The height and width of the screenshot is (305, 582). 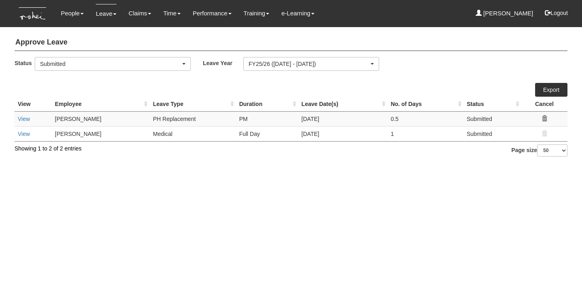 What do you see at coordinates (426, 104) in the screenshot?
I see `th: No. of Days : activate to sort column ascending` at bounding box center [426, 104].